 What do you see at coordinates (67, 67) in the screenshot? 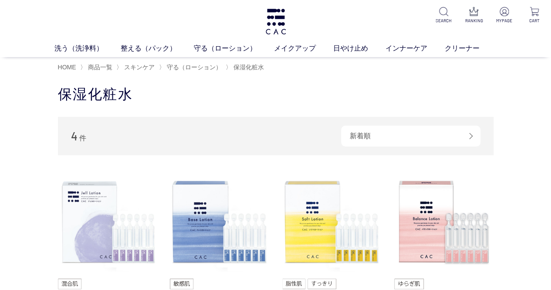
I see `span: HOME` at bounding box center [67, 67].